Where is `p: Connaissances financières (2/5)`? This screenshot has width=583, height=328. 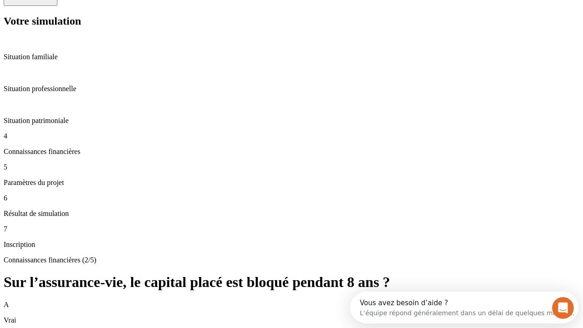
p: Connaissances financières (2/5) is located at coordinates (291, 260).